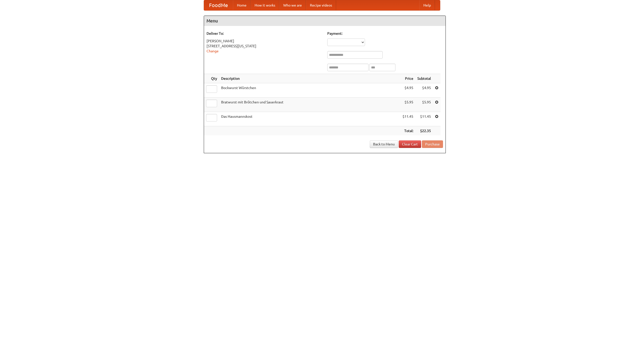 This screenshot has height=356, width=644. Describe the element at coordinates (242, 5) in the screenshot. I see `a: Home` at that location.